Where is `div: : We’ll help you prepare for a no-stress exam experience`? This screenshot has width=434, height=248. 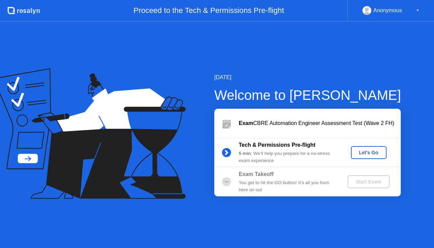
div: : We’ll help you prepare for a no-stress exam experience is located at coordinates (288, 157).